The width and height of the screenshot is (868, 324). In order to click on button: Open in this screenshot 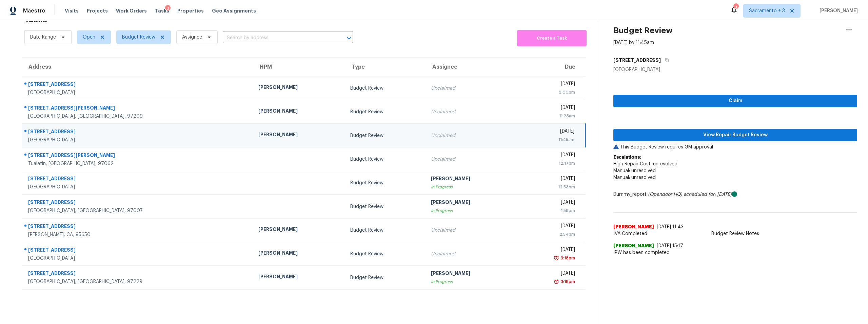, I will do `click(349, 38)`.